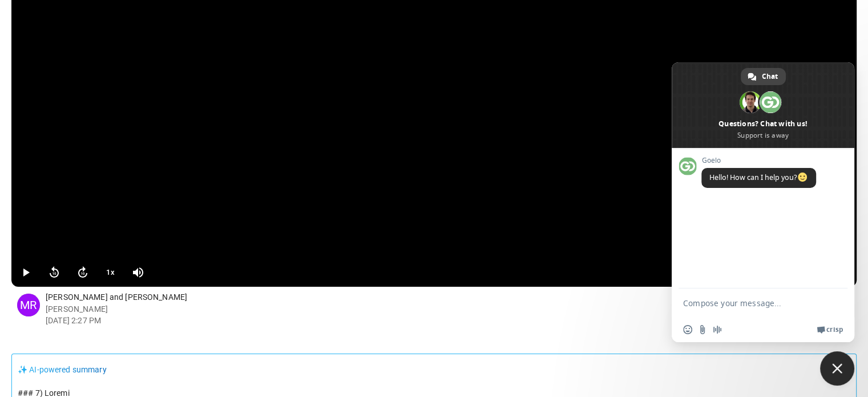 Image resolution: width=868 pixels, height=397 pixels. What do you see at coordinates (770, 77) in the screenshot?
I see `span: Chat` at bounding box center [770, 77].